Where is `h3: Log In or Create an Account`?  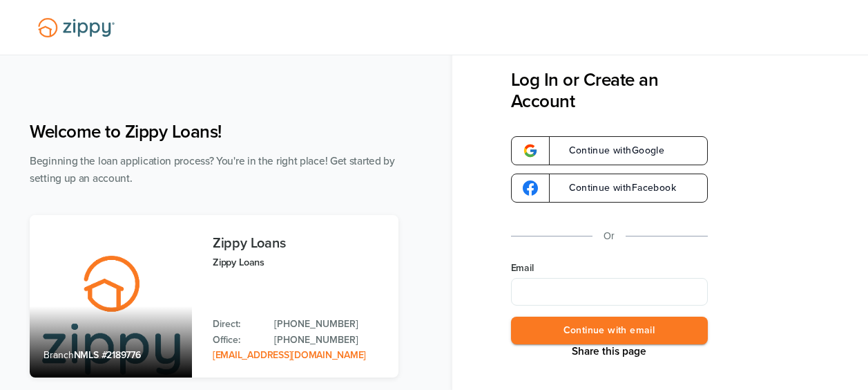 h3: Log In or Create an Account is located at coordinates (609, 90).